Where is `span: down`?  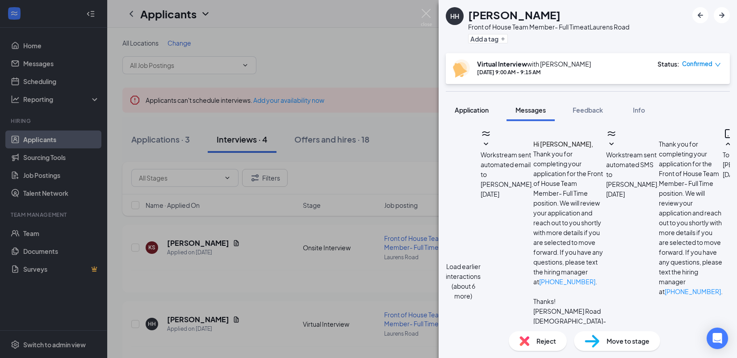
span: down is located at coordinates (718, 65).